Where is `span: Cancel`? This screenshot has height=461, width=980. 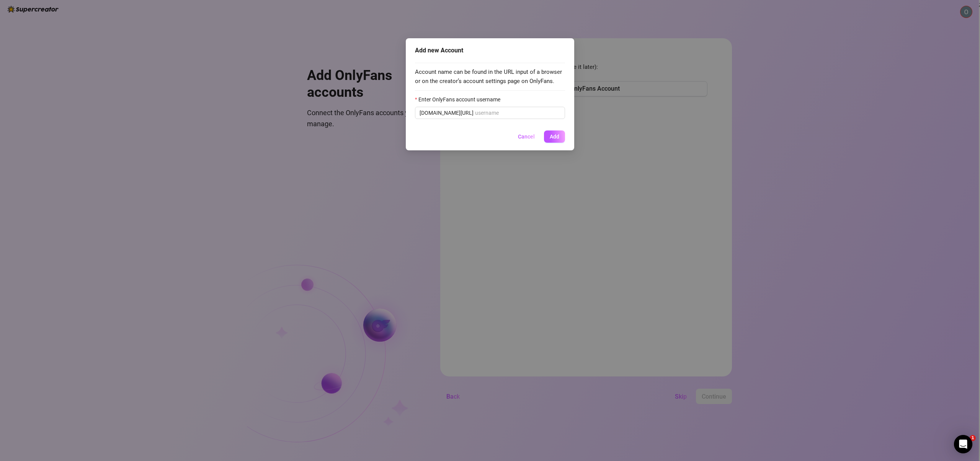
span: Cancel is located at coordinates (526, 137).